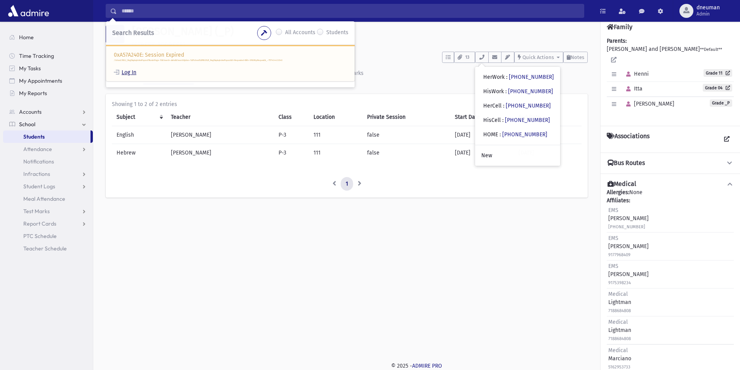 This screenshot has height=370, width=740. Describe the element at coordinates (115, 34) in the screenshot. I see `div: Z` at that location.